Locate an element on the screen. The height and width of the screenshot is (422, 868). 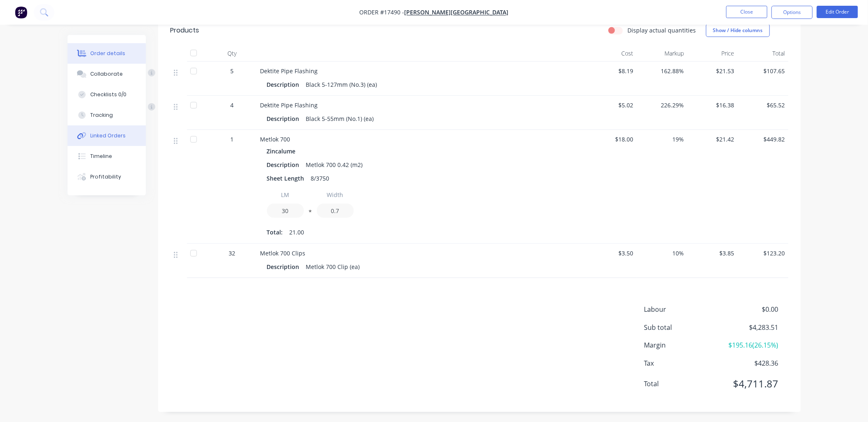
span: $18.00 is located at coordinates (611, 139).